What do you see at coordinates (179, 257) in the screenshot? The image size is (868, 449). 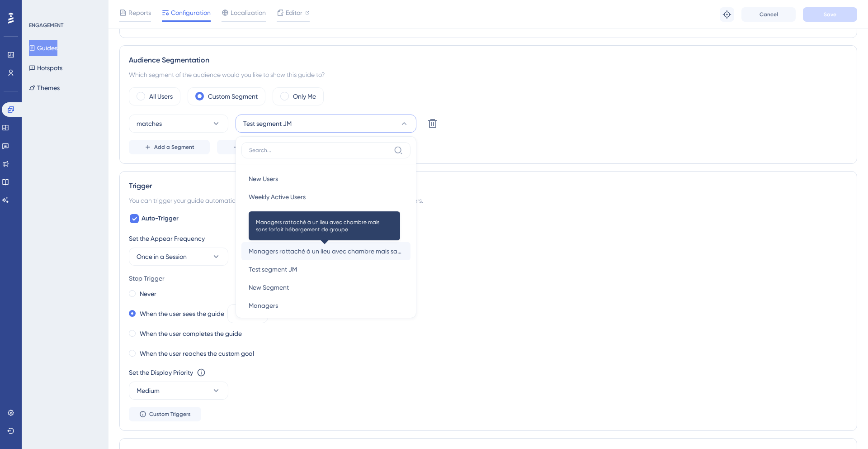 I see `button: Once in a Session` at bounding box center [179, 257].